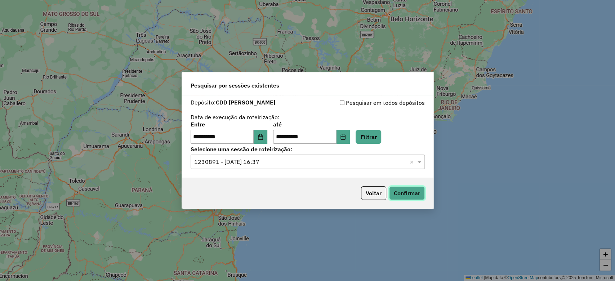 The image size is (615, 281). I want to click on span: Clear all, so click(412, 162).